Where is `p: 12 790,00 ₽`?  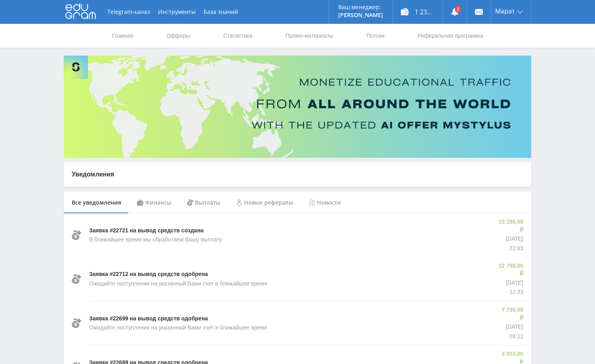 p: 12 790,00 ₽ is located at coordinates (511, 269).